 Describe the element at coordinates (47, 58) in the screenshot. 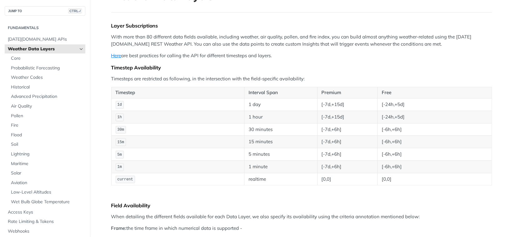

I see `span: Core` at that location.